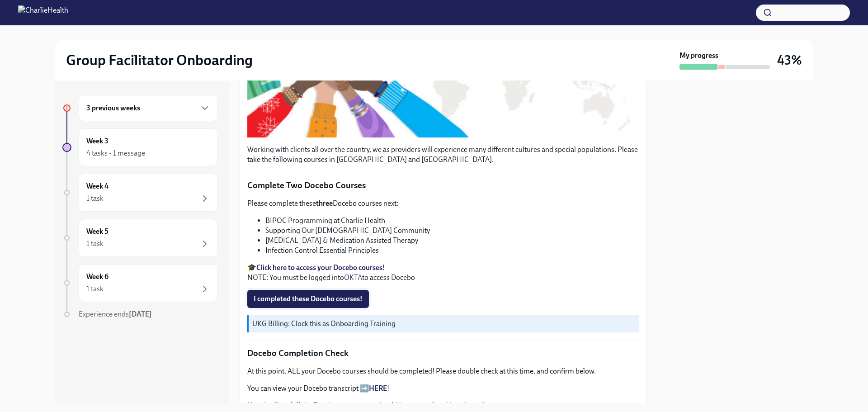 Image resolution: width=868 pixels, height=412 pixels. I want to click on h3: 43%, so click(789, 60).